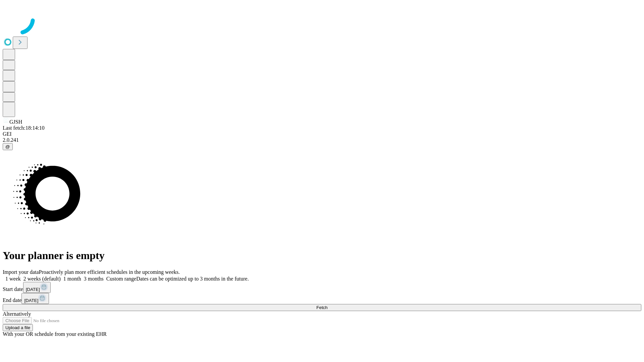 The height and width of the screenshot is (362, 644). What do you see at coordinates (121, 278) in the screenshot?
I see `span: Custom range` at bounding box center [121, 278].